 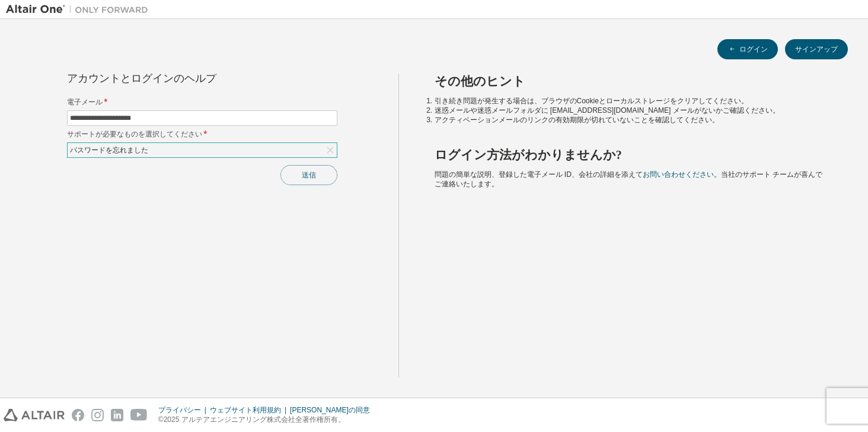 I want to click on img: アルタイルワン, so click(x=80, y=10).